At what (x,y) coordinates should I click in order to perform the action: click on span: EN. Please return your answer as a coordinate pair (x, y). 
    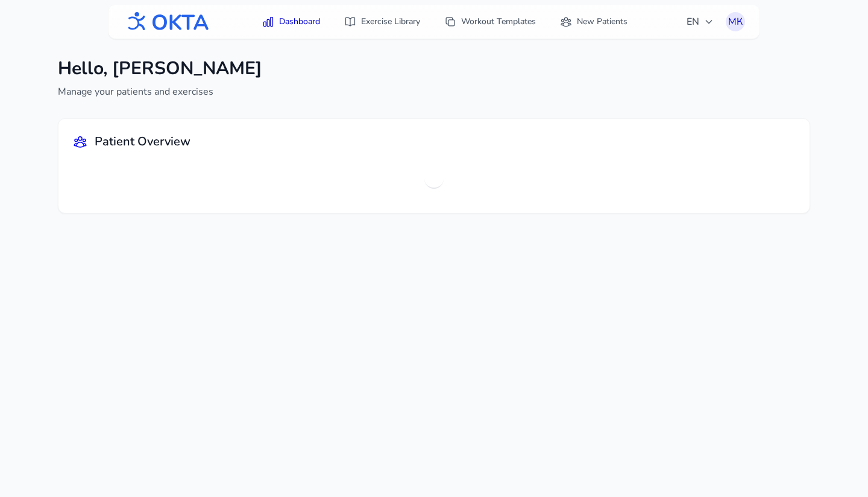
    Looking at the image, I should click on (701, 22).